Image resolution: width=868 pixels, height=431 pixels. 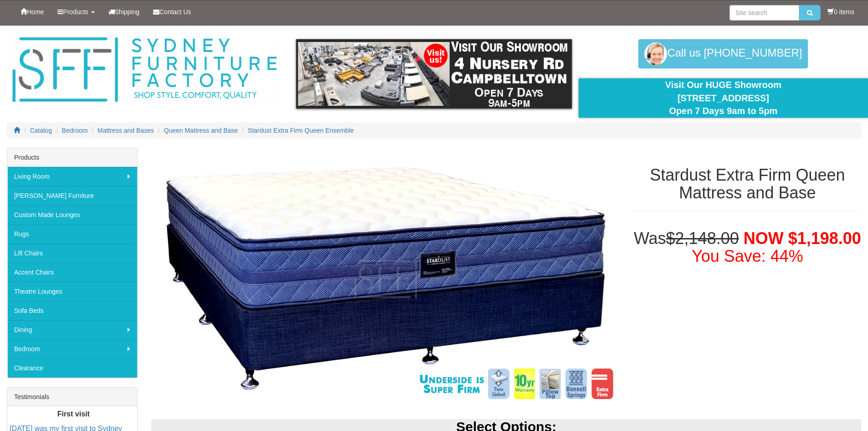 I want to click on span: Mattress and Bases, so click(x=126, y=131).